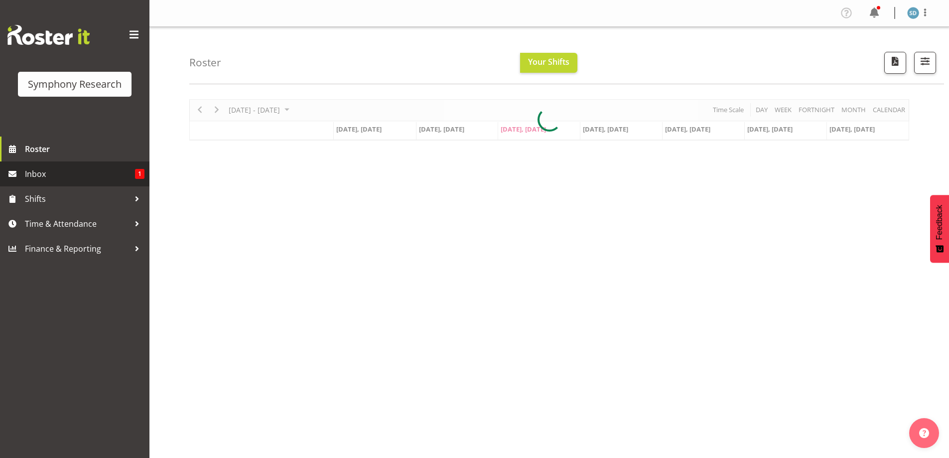 This screenshot has width=949, height=458. Describe the element at coordinates (549, 62) in the screenshot. I see `span: Your Shifts` at that location.